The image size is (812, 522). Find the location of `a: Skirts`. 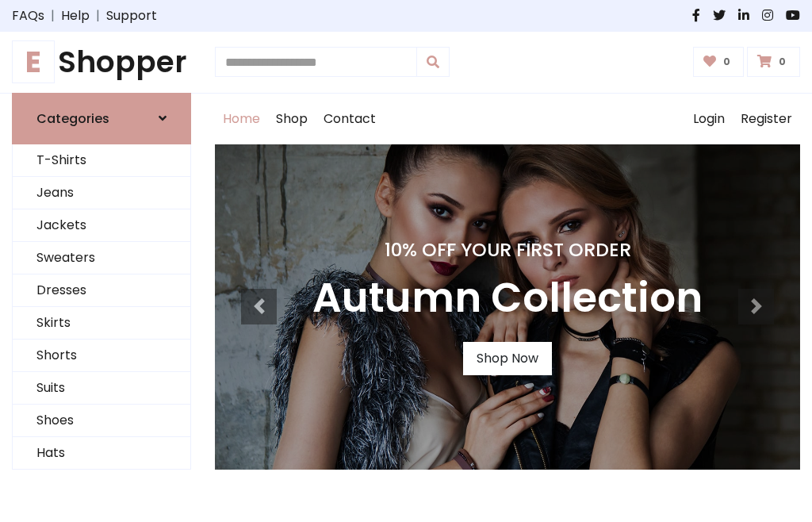

a: Skirts is located at coordinates (101, 323).